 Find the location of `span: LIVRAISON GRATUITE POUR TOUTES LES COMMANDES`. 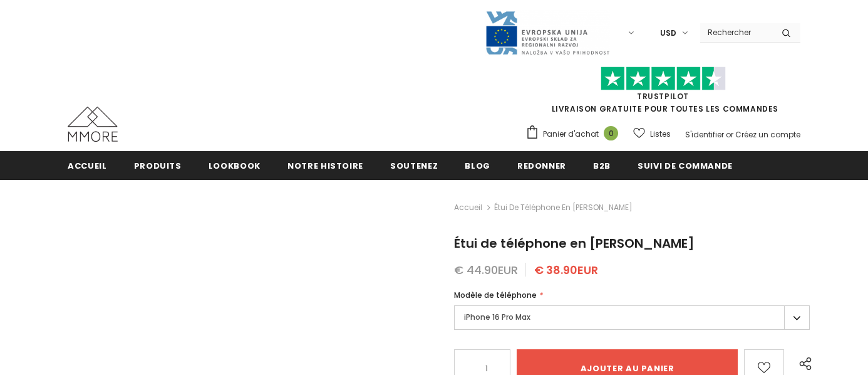

span: LIVRAISON GRATUITE POUR TOUTES LES COMMANDES is located at coordinates (663, 93).